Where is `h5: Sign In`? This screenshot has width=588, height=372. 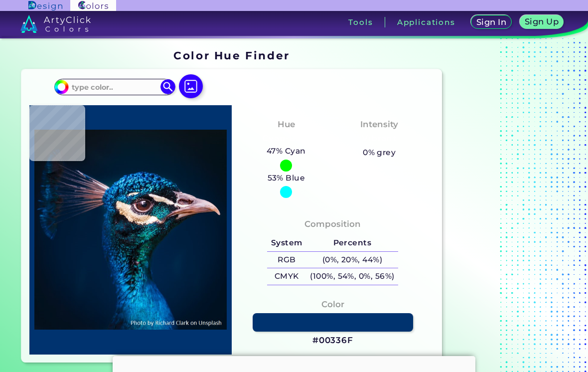
h5: Sign In is located at coordinates (491, 22).